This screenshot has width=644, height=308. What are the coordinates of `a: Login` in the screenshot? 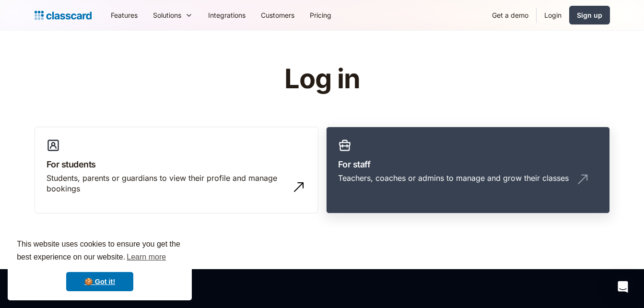 It's located at (553, 15).